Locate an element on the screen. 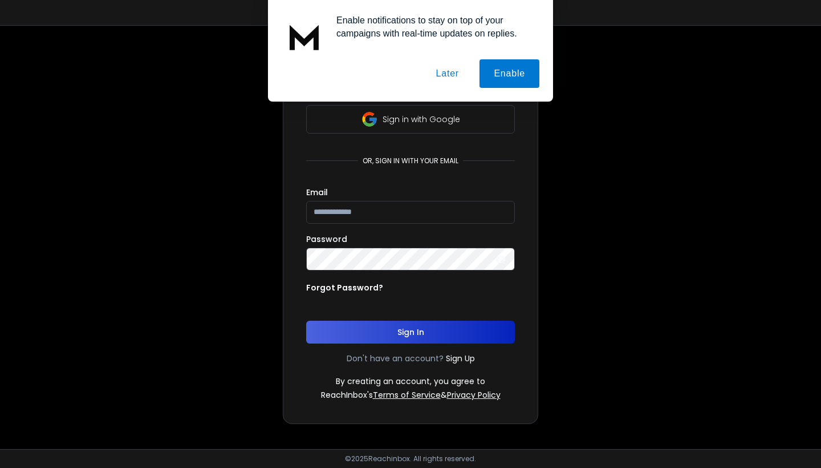 The height and width of the screenshot is (468, 821). p: ReachInbox's & is located at coordinates (411, 395).